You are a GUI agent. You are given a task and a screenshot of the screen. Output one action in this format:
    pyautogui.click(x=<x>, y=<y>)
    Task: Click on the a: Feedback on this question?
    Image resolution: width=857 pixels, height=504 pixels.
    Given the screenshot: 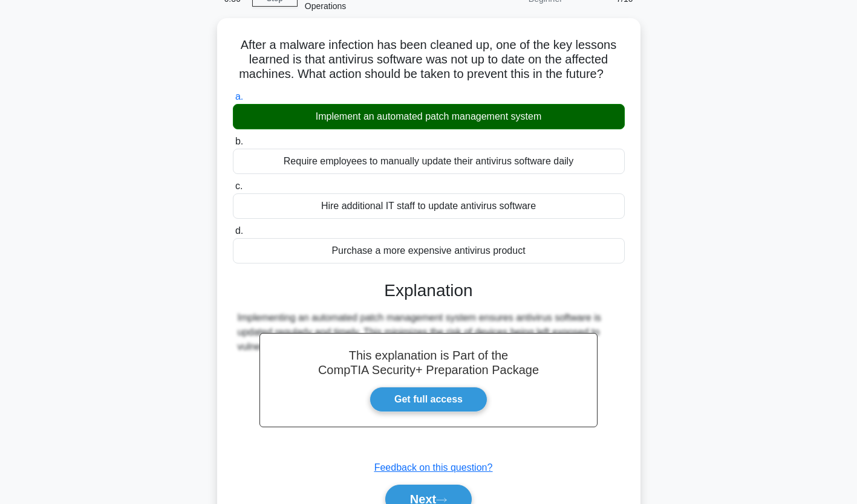 What is the action you would take?
    pyautogui.click(x=433, y=467)
    